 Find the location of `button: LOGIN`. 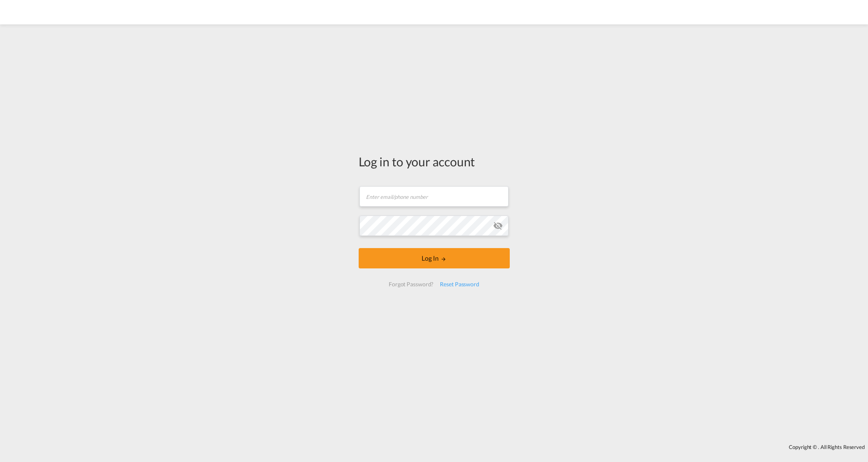

button: LOGIN is located at coordinates (434, 258).